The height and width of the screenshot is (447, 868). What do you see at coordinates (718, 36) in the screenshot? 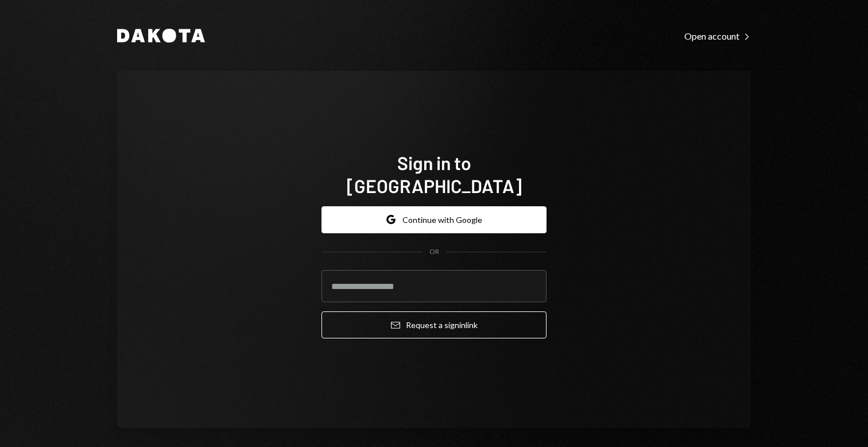
I see `div: Open account` at bounding box center [718, 36].